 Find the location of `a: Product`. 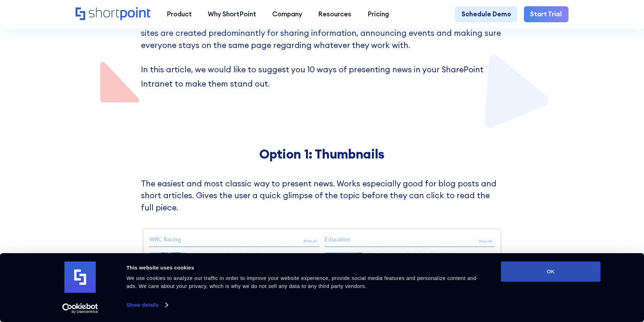

a: Product is located at coordinates (179, 14).